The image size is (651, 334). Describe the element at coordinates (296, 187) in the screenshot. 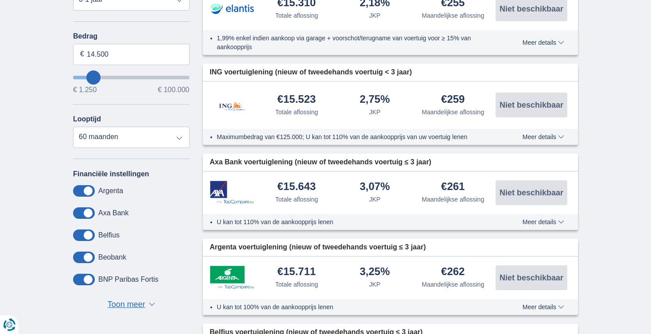

I see `div: €15.643` at that location.